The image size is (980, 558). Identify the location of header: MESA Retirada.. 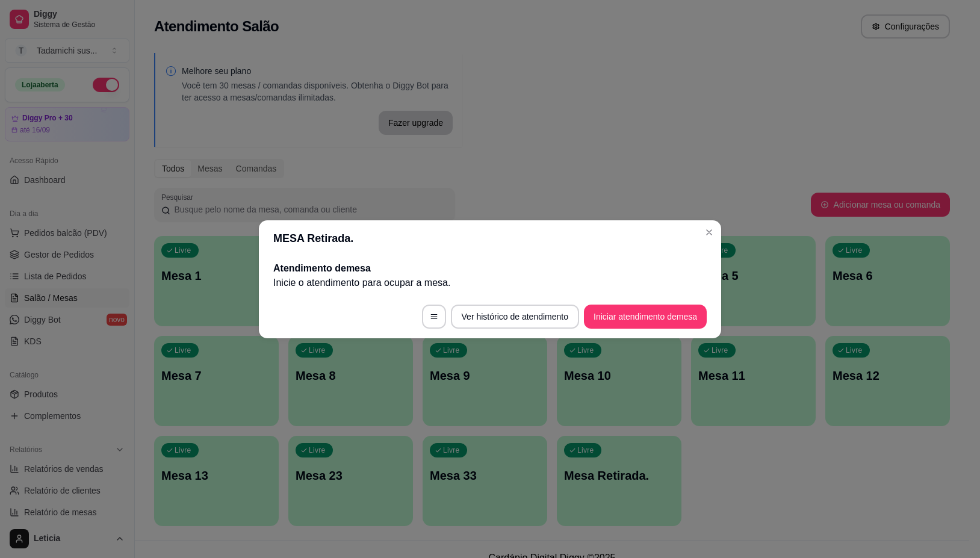
(490, 239).